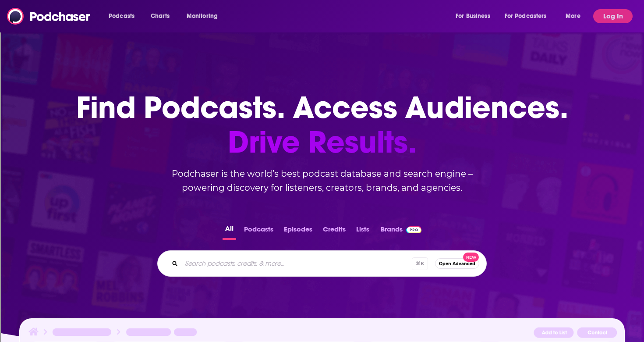  I want to click on a: Charts, so click(160, 16).